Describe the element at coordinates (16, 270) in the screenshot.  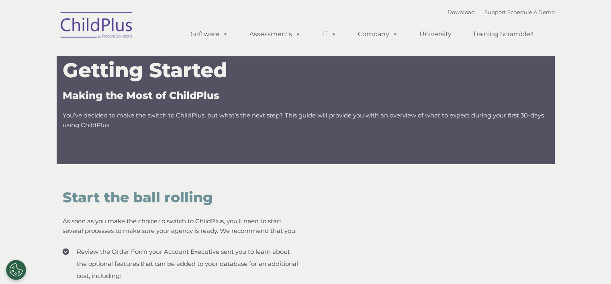
I see `button: Cookies Settings` at that location.